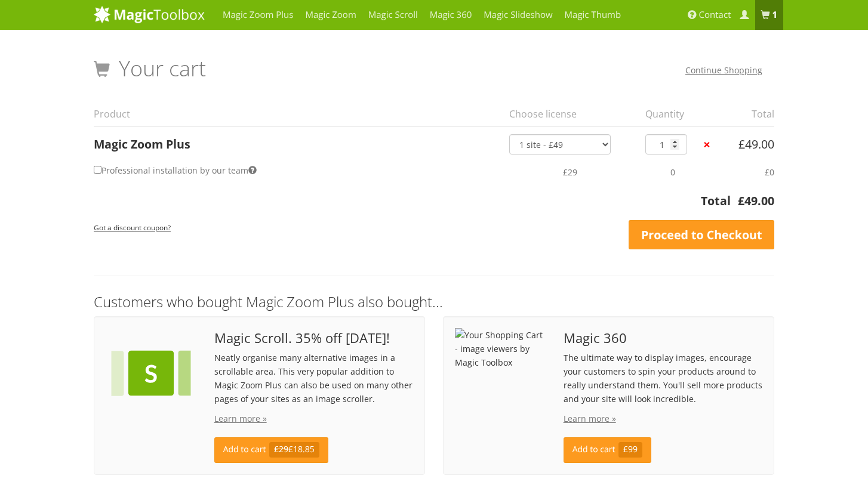 The image size is (868, 482). What do you see at coordinates (150, 69) in the screenshot?
I see `h1: Your cart` at bounding box center [150, 69].